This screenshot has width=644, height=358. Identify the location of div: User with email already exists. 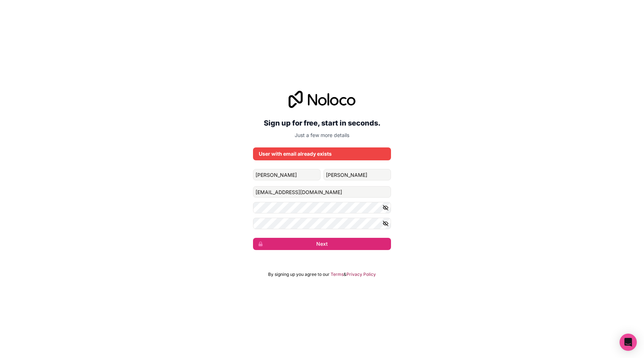
(322, 154).